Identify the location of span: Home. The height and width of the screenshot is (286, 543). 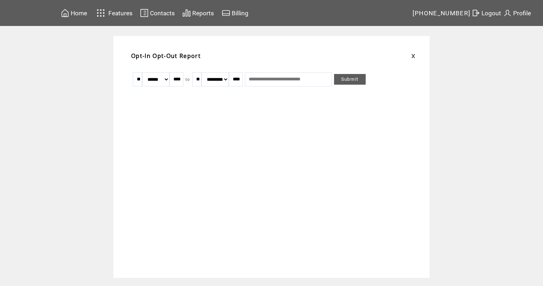
(79, 13).